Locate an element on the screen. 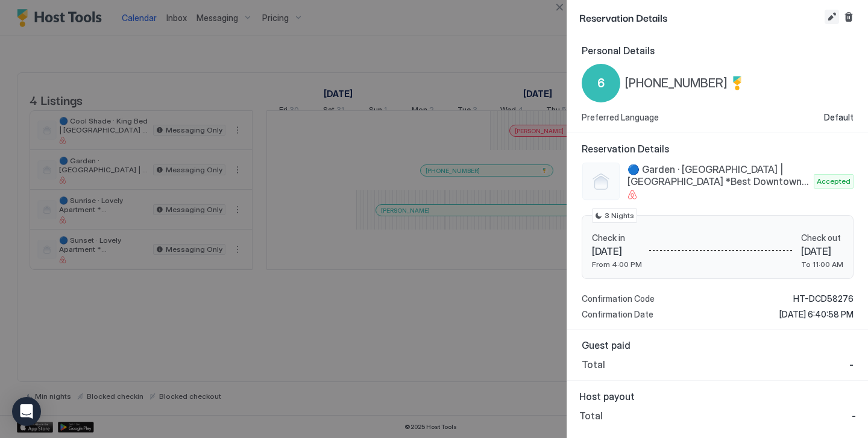  div: Open Intercom Messenger is located at coordinates (26, 411).